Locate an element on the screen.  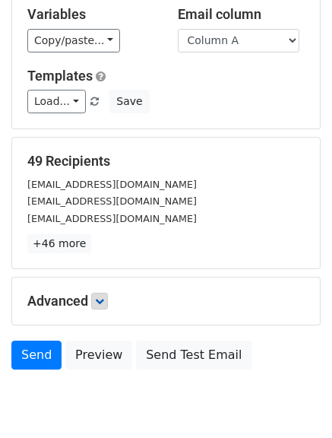
a: Copy/paste... is located at coordinates (74, 40).